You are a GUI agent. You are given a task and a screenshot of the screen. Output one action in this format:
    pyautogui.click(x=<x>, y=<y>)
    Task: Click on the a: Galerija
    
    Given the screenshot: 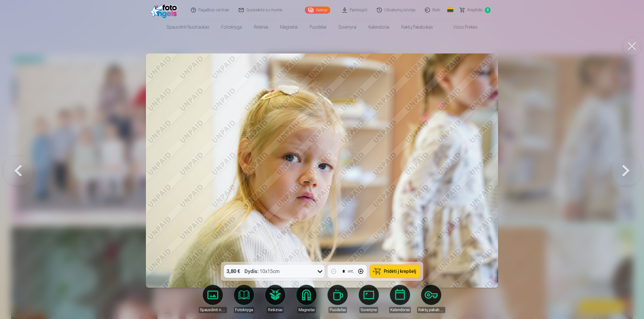 What is the action you would take?
    pyautogui.click(x=318, y=10)
    